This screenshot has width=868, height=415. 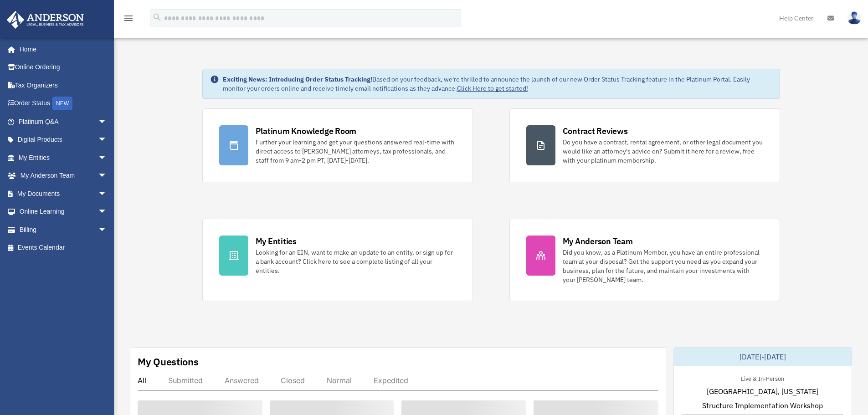 What do you see at coordinates (129, 20) in the screenshot?
I see `a: menu` at bounding box center [129, 20].